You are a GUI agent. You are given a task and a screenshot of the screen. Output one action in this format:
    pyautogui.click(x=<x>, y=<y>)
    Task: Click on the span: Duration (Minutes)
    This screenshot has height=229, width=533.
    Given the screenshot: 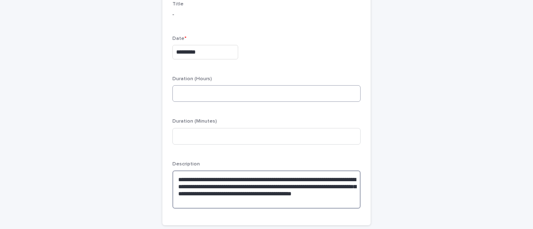 What is the action you would take?
    pyautogui.click(x=194, y=121)
    